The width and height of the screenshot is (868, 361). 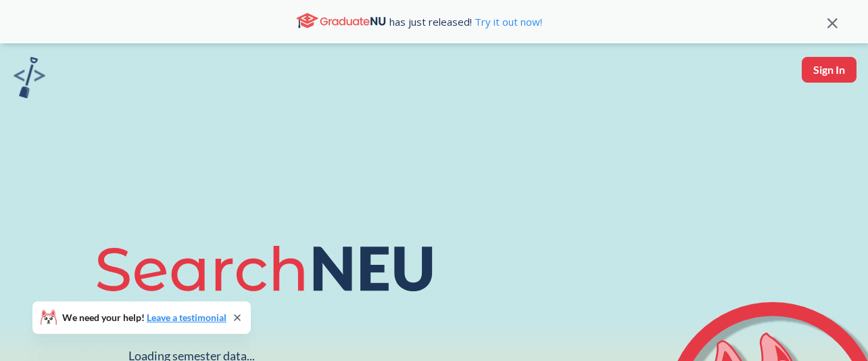 What do you see at coordinates (186, 317) in the screenshot?
I see `a: Leave a testimonial` at bounding box center [186, 317].